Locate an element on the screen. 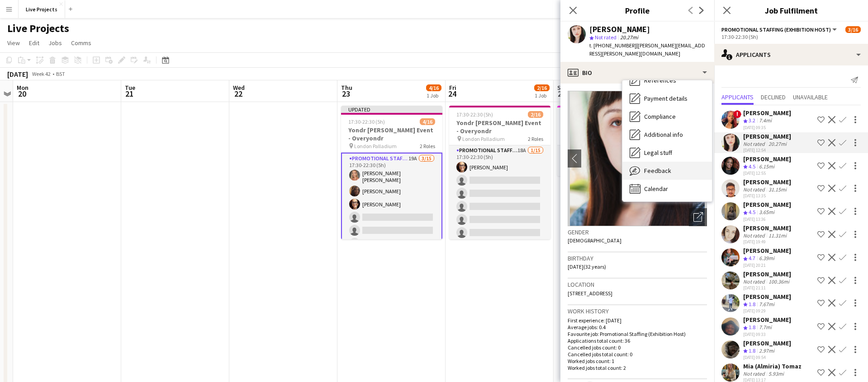 The width and height of the screenshot is (868, 382). p: Favourite job: Promotional Staffing (Exhibition Host) is located at coordinates (638, 334).